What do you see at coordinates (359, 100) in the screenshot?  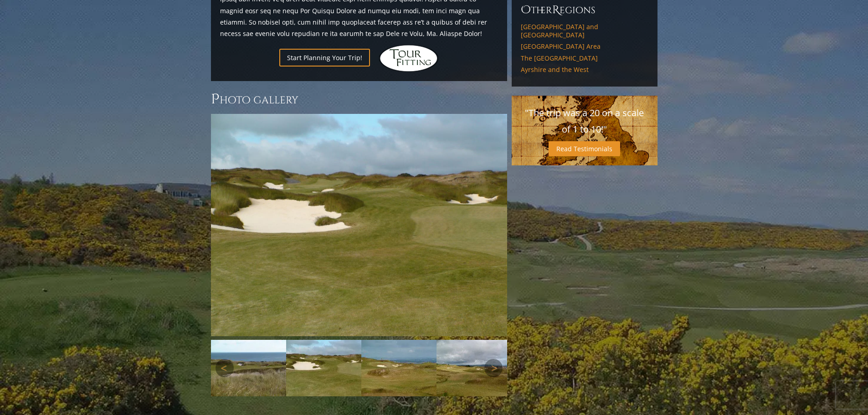 I see `h3: Photo Gallery` at bounding box center [359, 100].